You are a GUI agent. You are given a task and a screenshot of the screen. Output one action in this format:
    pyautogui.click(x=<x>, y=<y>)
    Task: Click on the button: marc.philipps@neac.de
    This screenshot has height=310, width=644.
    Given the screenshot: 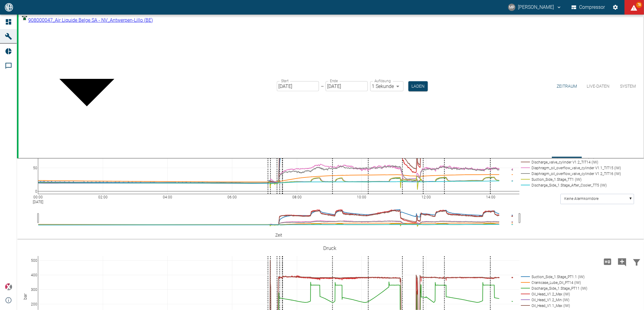 What is the action you would take?
    pyautogui.click(x=535, y=7)
    